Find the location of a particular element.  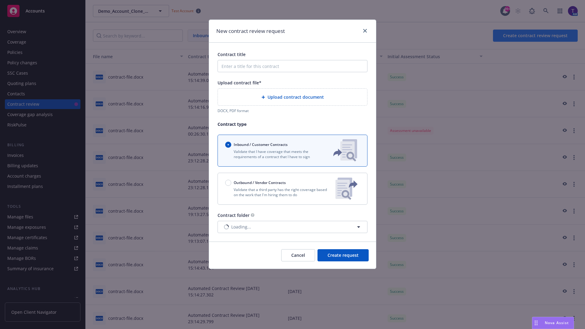

button: Inbound / Customer ContractsValidate that I have coverage that meets the requirements of a contra... is located at coordinates (293, 151).